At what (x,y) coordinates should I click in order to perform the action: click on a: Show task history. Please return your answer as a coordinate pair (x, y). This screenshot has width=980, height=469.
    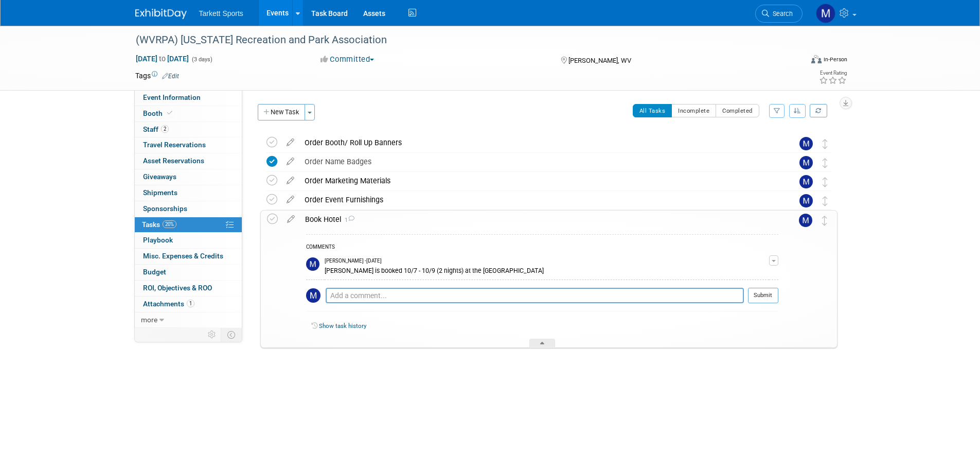
    Looking at the image, I should click on (343, 326).